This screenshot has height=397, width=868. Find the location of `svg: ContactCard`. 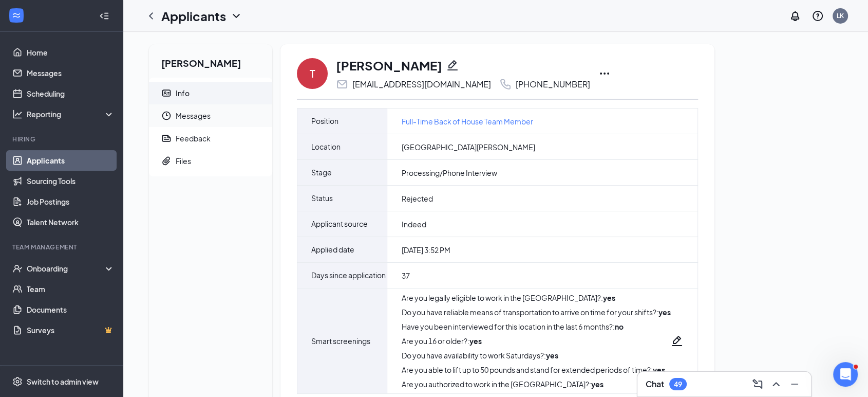

svg: ContactCard is located at coordinates (167, 93).